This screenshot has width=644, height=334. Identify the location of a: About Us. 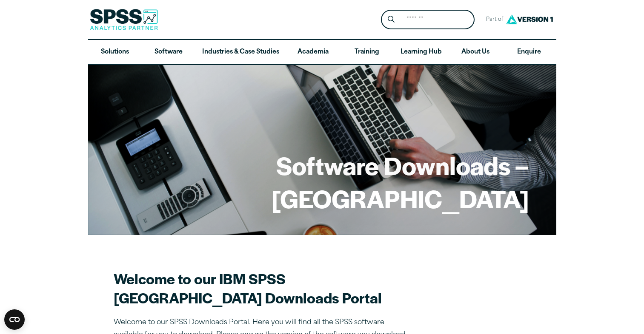
(476, 52).